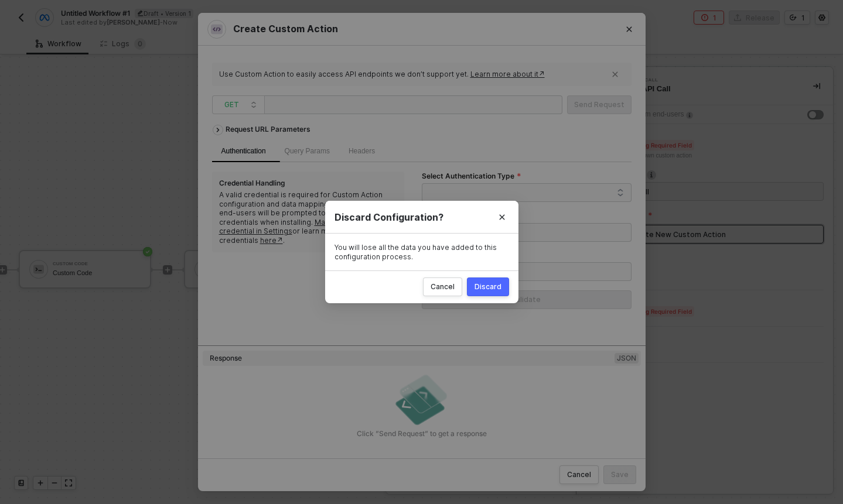  Describe the element at coordinates (271, 240) in the screenshot. I see `a: here↗` at that location.